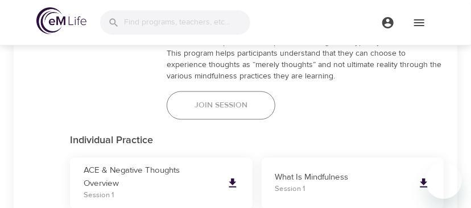  Describe the element at coordinates (342, 177) in the screenshot. I see `p: What Is Mindfulness` at that location.